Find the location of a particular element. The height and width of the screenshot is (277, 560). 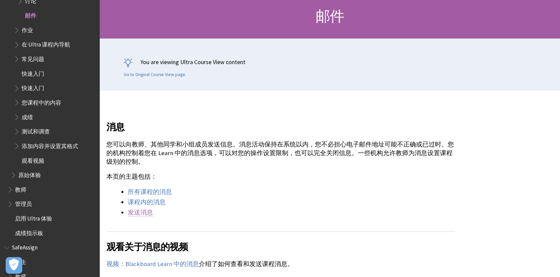

span: 学生 is located at coordinates (21, 261).